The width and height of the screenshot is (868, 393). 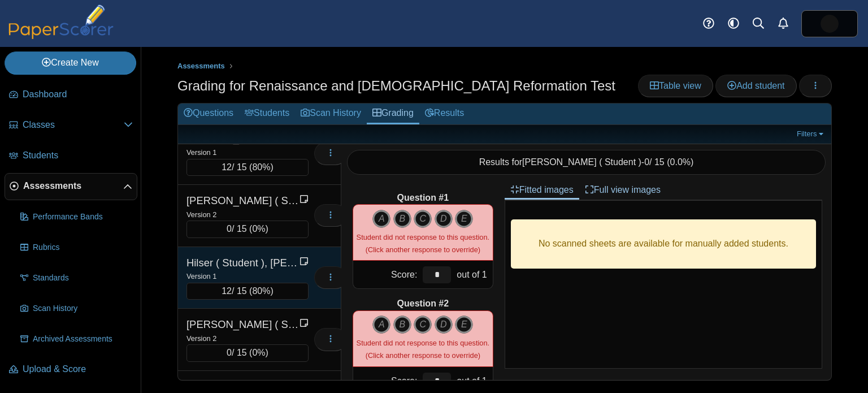 I want to click on a: Performance Bands, so click(x=76, y=217).